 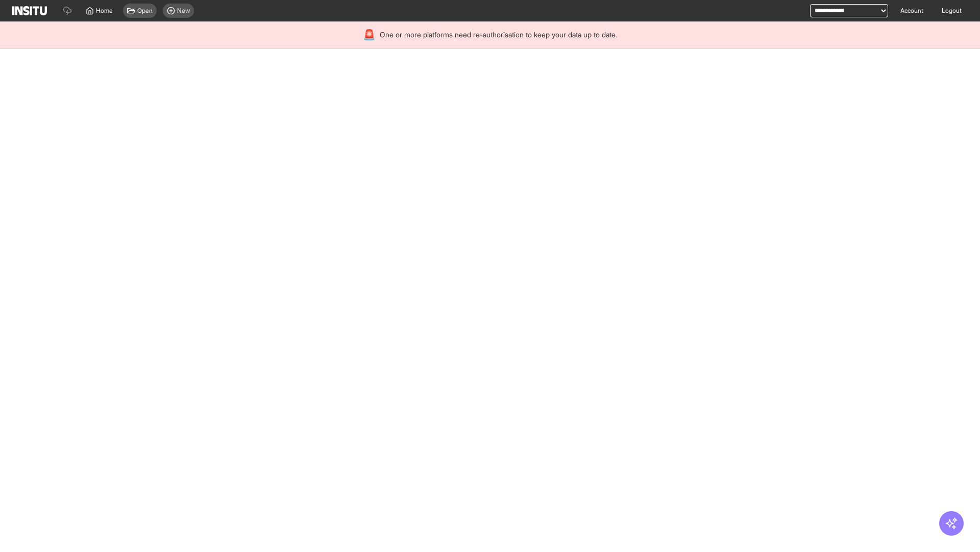 What do you see at coordinates (30, 11) in the screenshot?
I see `img: Logo` at bounding box center [30, 11].